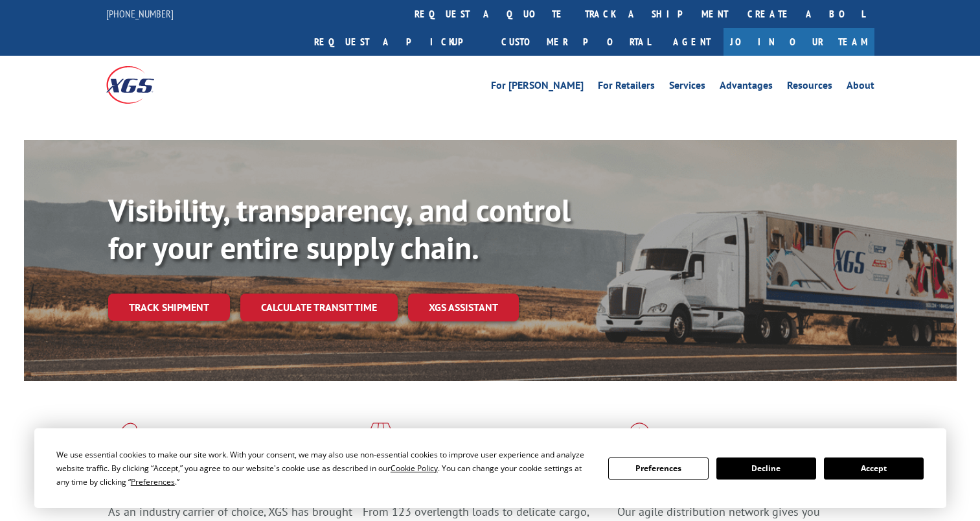  I want to click on button: Accept, so click(874, 469).